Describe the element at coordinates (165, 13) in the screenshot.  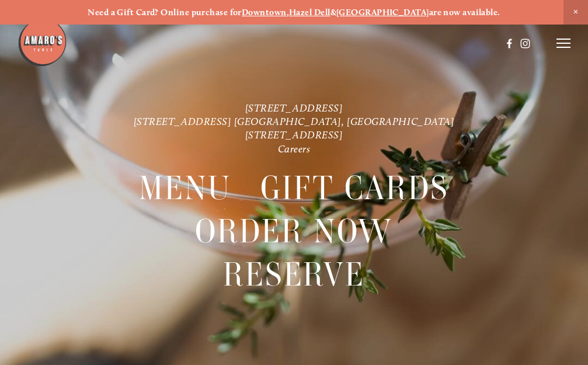
I see `strong: Need a Gift Card? Online purchase for` at that location.